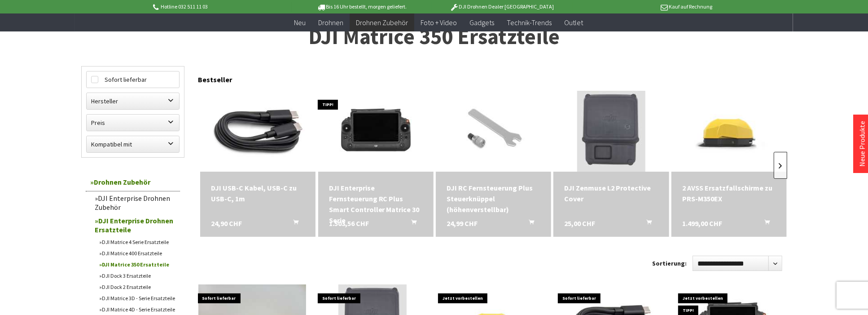 This screenshot has width=868, height=315. What do you see at coordinates (493, 199) in the screenshot?
I see `div: DJI RC Fernsteuerung Plus Steuerknüppel (höhenverstellbar)` at bounding box center [493, 199].